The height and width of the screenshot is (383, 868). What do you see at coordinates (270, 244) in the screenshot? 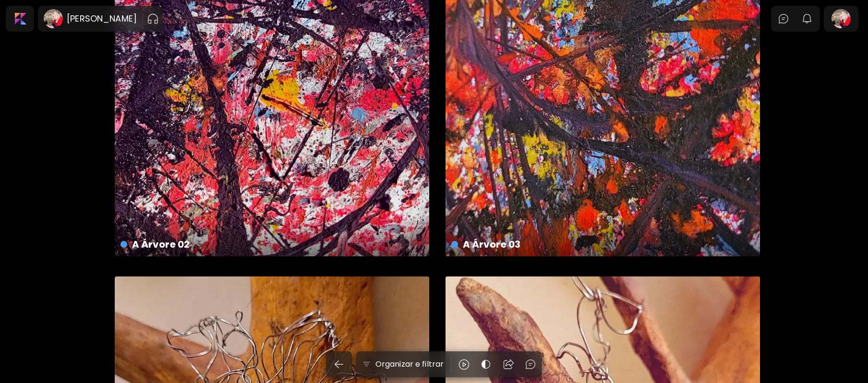
I see `h4: A Árvore 02` at bounding box center [270, 244].